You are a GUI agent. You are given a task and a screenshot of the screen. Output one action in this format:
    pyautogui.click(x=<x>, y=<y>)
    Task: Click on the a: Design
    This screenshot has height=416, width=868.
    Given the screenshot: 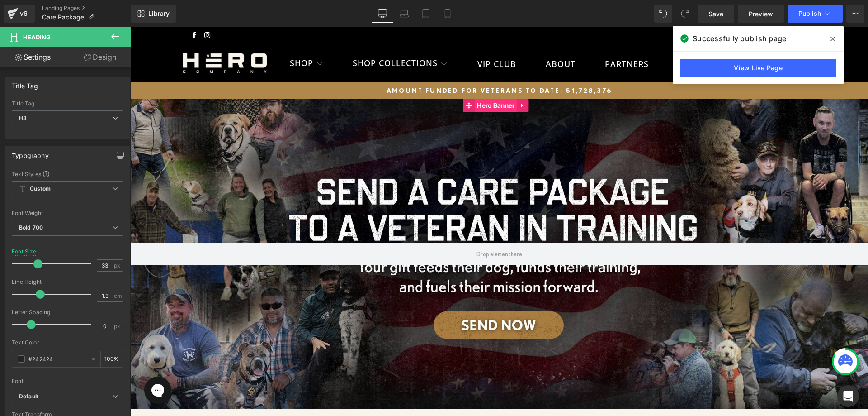 What is the action you would take?
    pyautogui.click(x=100, y=57)
    